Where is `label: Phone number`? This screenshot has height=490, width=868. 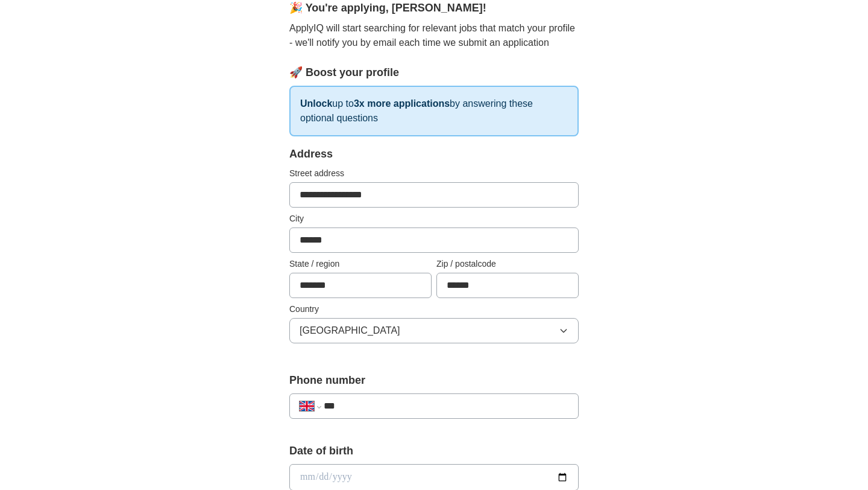 label: Phone number is located at coordinates (434, 380).